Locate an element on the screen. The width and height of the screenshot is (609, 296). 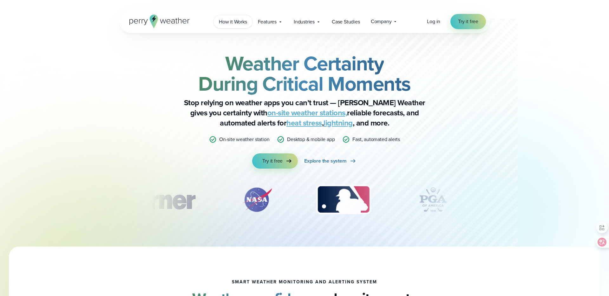
span: Industries is located at coordinates (304, 22).